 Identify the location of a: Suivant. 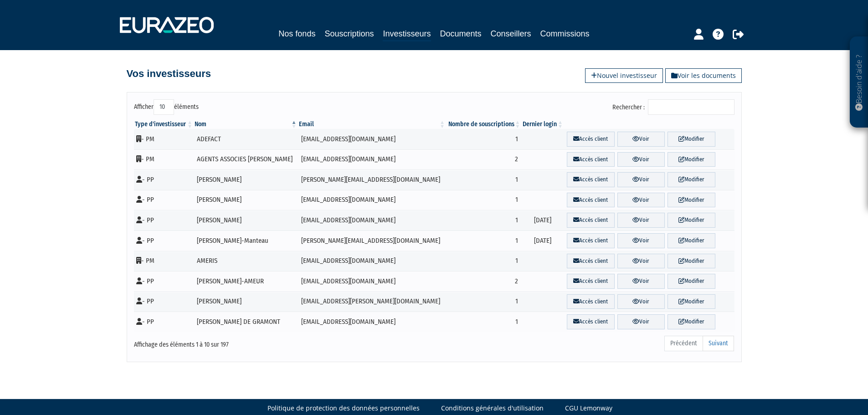
(719, 344).